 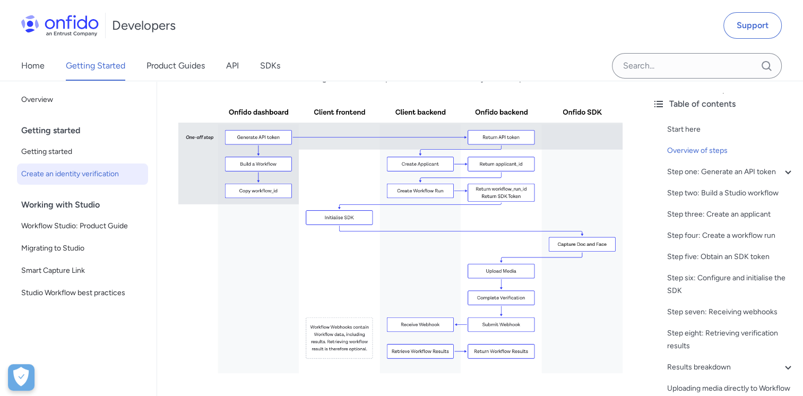 I want to click on div: Step eight: Retrieving verification results, so click(x=731, y=340).